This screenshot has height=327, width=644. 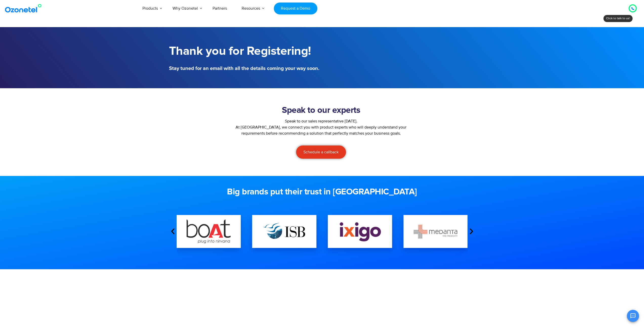 What do you see at coordinates (322, 232) in the screenshot?
I see `div: Image Carousel` at bounding box center [322, 232].